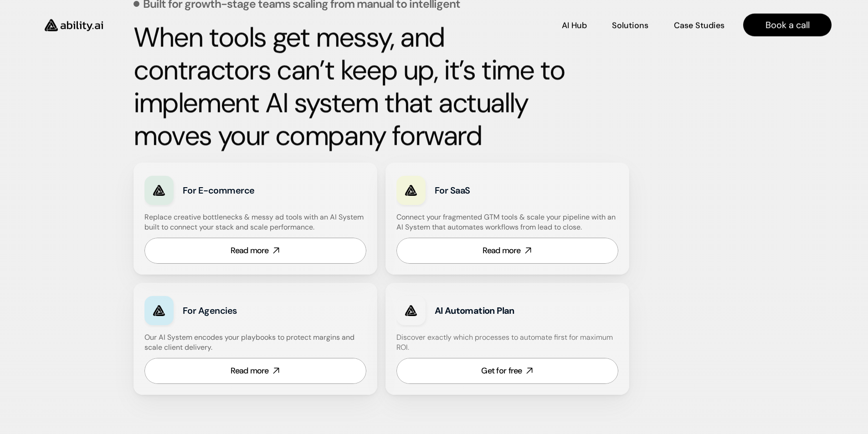 The height and width of the screenshot is (434, 868). Describe the element at coordinates (474, 310) in the screenshot. I see `strong: AI Automation Plan` at that location.